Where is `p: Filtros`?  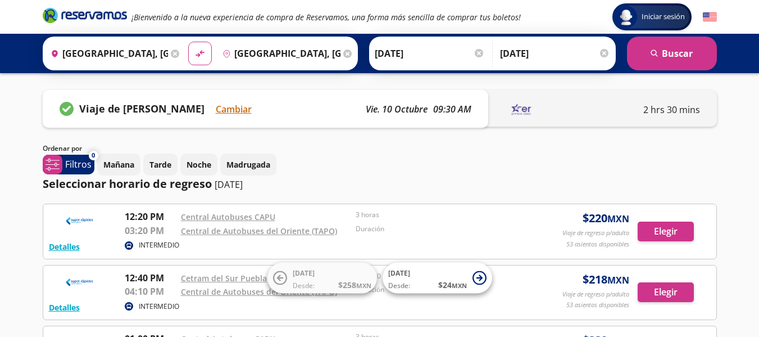 p: Filtros is located at coordinates (78, 164).